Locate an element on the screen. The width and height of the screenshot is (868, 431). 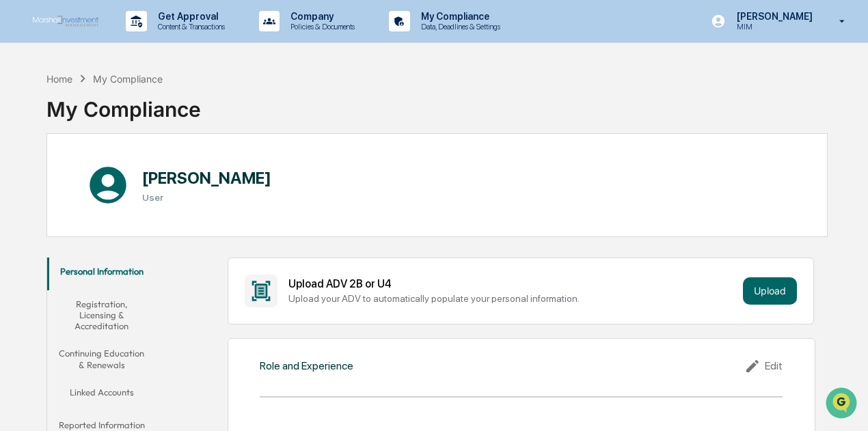
img: logo is located at coordinates (65, 21).